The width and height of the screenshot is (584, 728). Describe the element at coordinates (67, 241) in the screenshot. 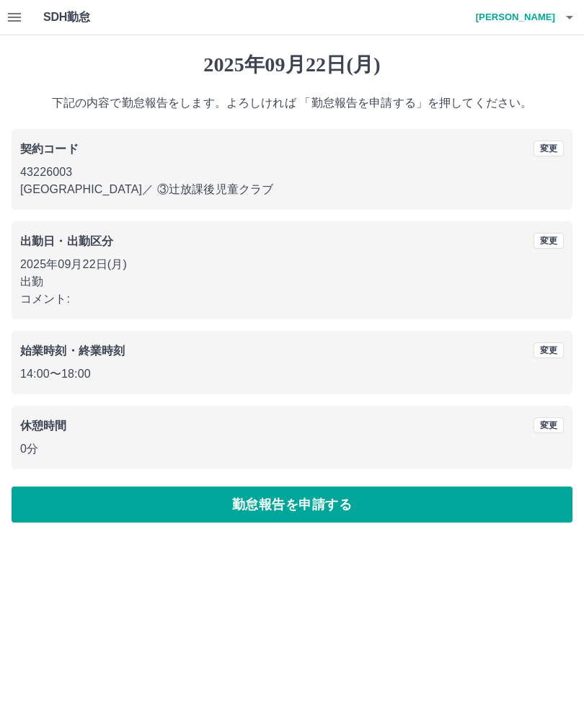

I see `b: 出勤日・出勤区分` at that location.